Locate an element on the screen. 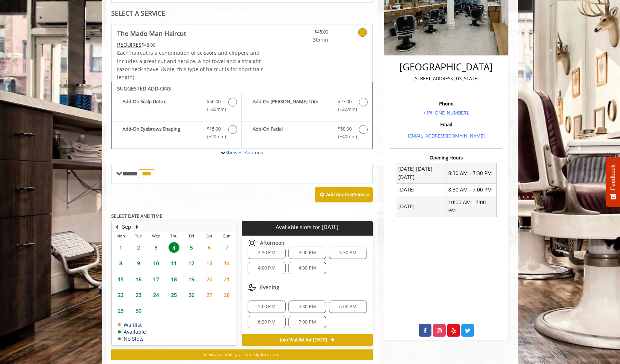 This screenshot has height=364, width=620. span: 23 is located at coordinates (138, 295).